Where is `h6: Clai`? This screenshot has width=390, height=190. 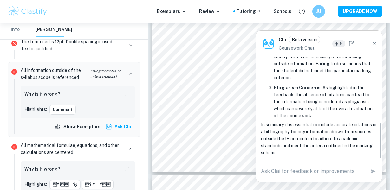 h6: Clai is located at coordinates (283, 40).